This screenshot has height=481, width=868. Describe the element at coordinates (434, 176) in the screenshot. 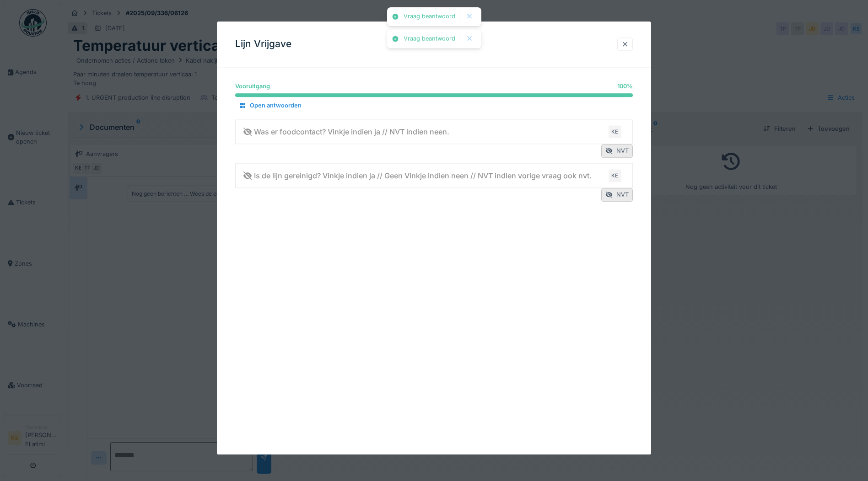

I see `summary: Is de lijn gereinigd? Vinkje indien ja // Geen Vinkje indien neen // NVT indien vorige vraag ook ...` at that location.